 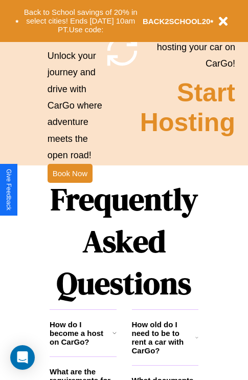 I want to click on div: Give Feedback, so click(x=9, y=189).